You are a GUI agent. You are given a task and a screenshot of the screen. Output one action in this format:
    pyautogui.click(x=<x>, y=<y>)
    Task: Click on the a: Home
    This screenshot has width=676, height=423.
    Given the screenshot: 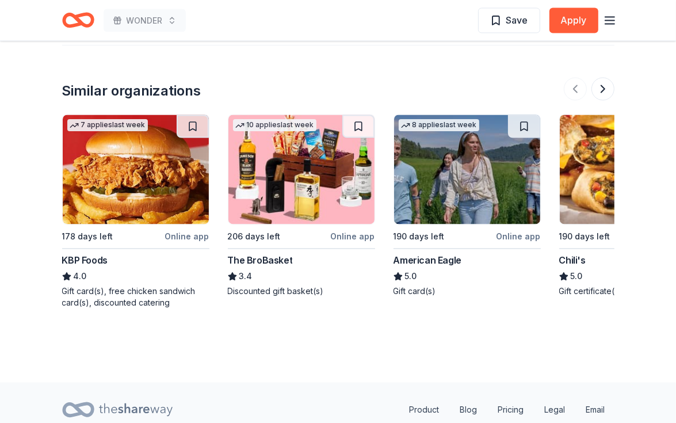 What is the action you would take?
    pyautogui.click(x=78, y=20)
    